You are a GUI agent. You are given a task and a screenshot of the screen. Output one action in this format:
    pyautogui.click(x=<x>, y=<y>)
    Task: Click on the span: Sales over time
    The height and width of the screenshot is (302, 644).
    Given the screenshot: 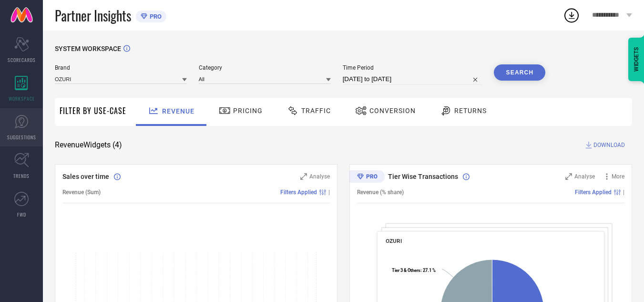 What is the action you would take?
    pyautogui.click(x=86, y=177)
    